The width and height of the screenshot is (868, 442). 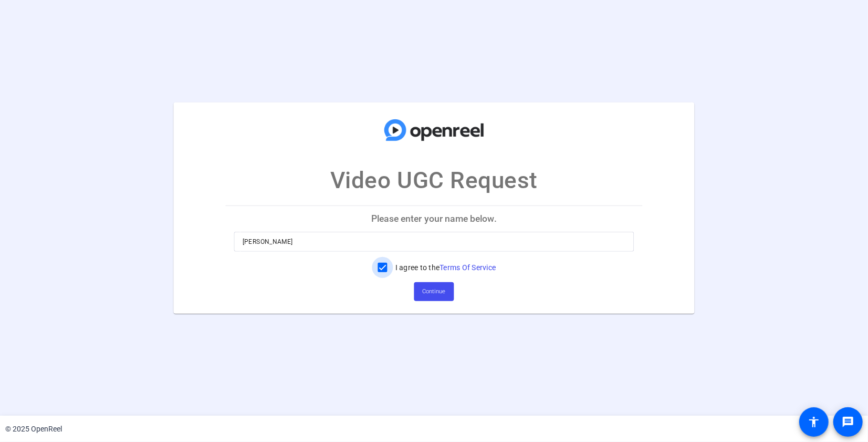 I want to click on span: Continue, so click(x=434, y=291).